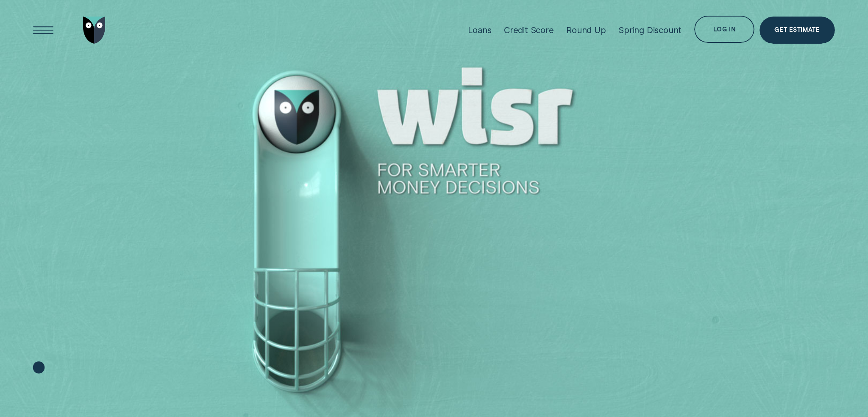 The width and height of the screenshot is (868, 417). Describe the element at coordinates (94, 30) in the screenshot. I see `img: Wisr` at that location.